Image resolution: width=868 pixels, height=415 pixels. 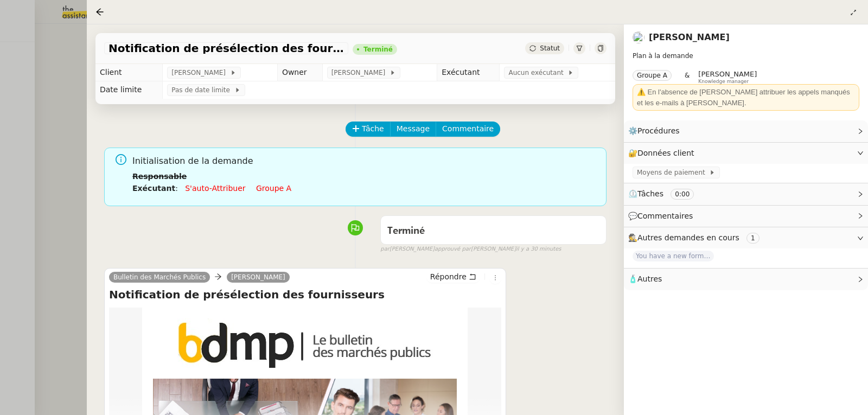 What do you see at coordinates (652, 75) in the screenshot?
I see `nz-tag: Groupe A` at bounding box center [652, 75].